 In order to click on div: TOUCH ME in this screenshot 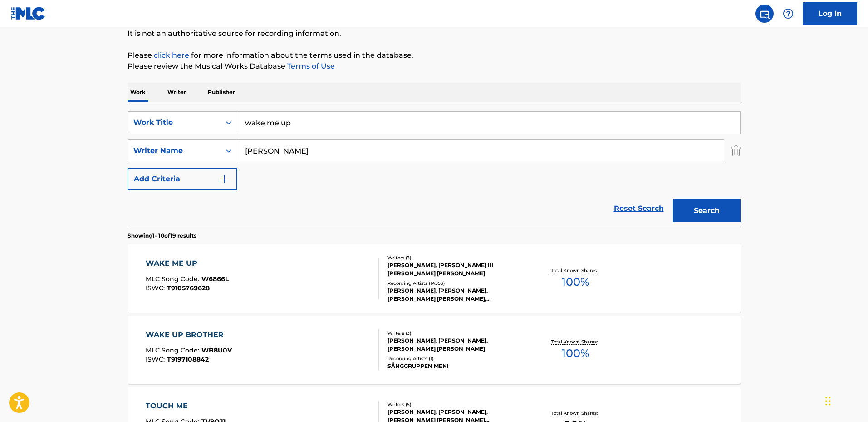, I will do `click(186, 406)`.